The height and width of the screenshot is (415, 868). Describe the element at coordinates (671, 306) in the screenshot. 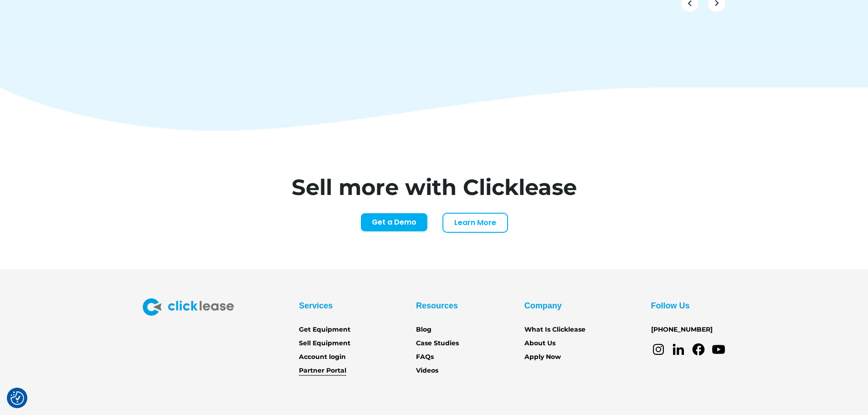

I see `div: Follow Us` at that location.